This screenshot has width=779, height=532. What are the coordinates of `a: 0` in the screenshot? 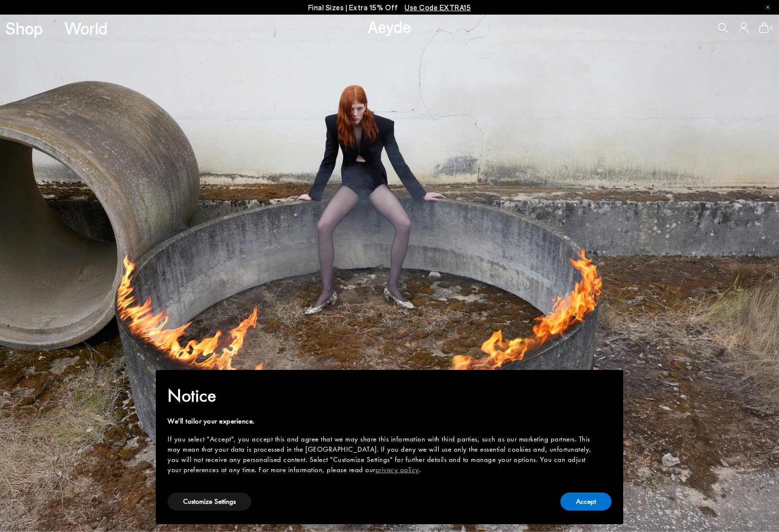 It's located at (764, 28).